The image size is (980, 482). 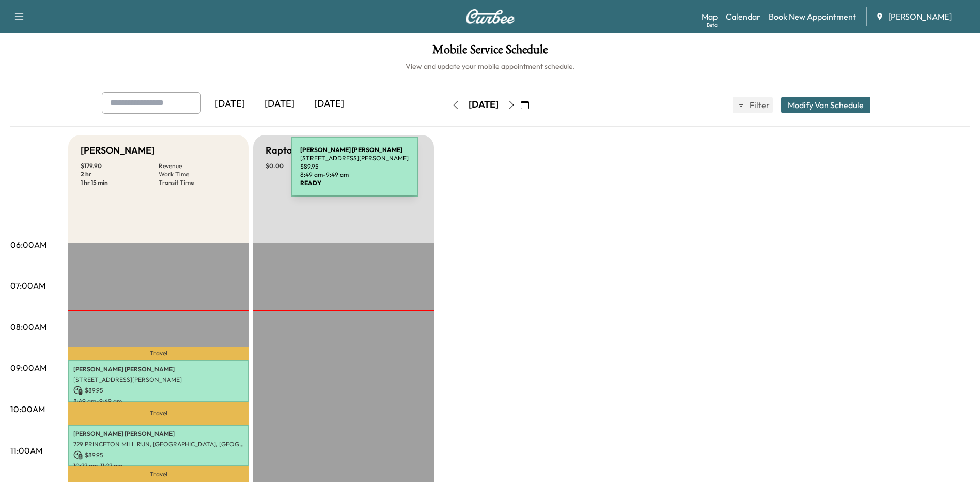 What do you see at coordinates (119, 174) in the screenshot?
I see `p: 2 hr` at bounding box center [119, 174].